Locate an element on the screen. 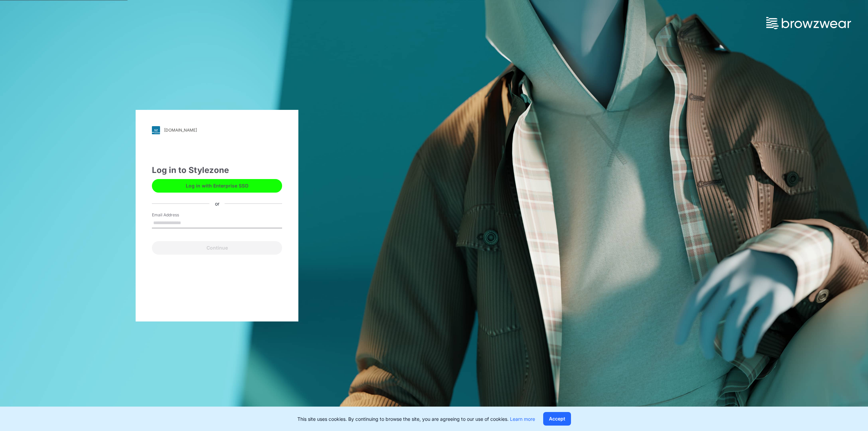  div: or is located at coordinates (217, 203).